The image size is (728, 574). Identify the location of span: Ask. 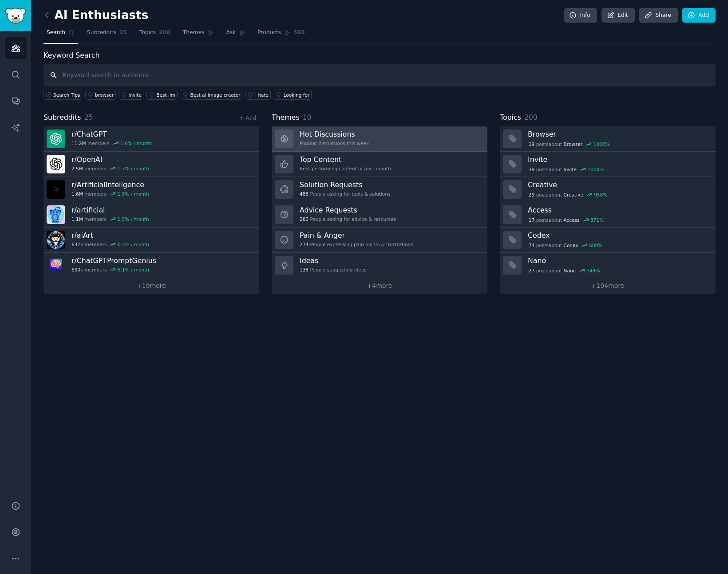
(231, 33).